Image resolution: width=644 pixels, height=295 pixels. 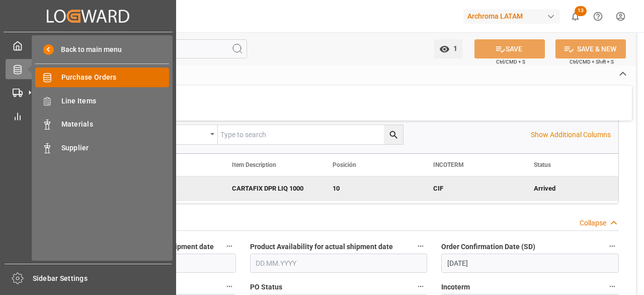 What do you see at coordinates (229, 286) in the screenshot?
I see `button: Req Arrival Date (AD)` at bounding box center [229, 286].